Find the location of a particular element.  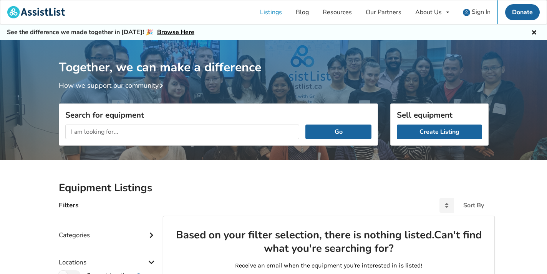

a: Blog is located at coordinates (302, 12).